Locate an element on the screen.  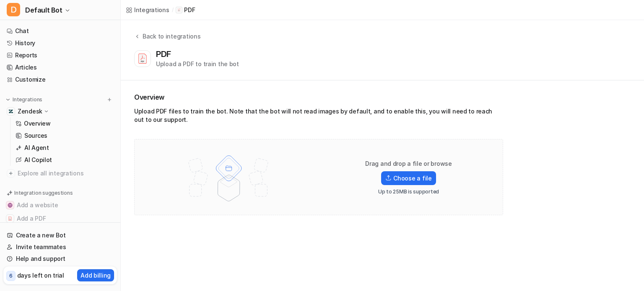
a: Create a new Bot is located at coordinates (60, 235).